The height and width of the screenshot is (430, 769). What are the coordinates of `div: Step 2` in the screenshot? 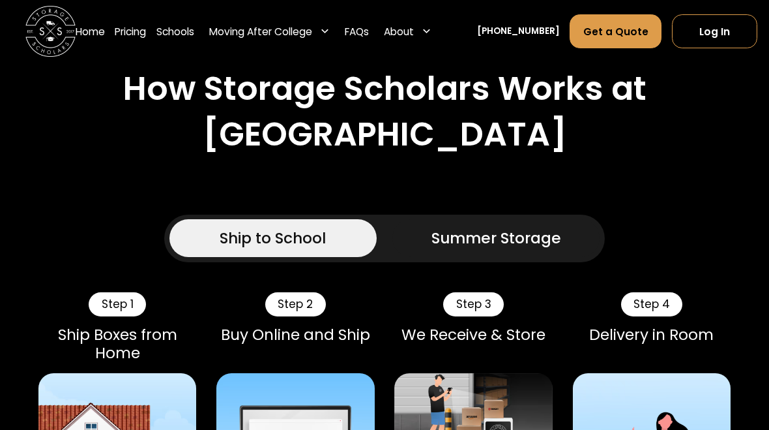 It's located at (295, 304).